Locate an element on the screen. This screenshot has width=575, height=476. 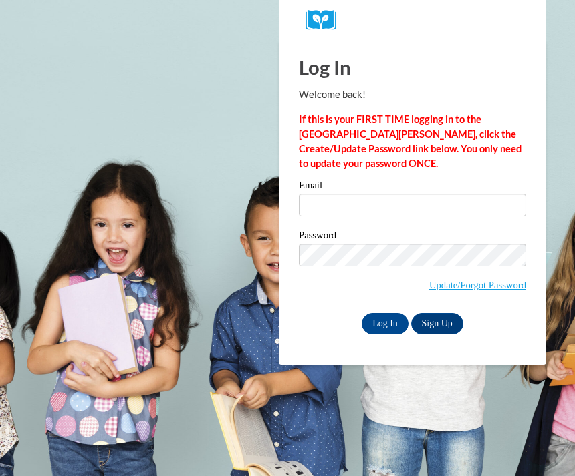
input: Log In is located at coordinates (385, 324).